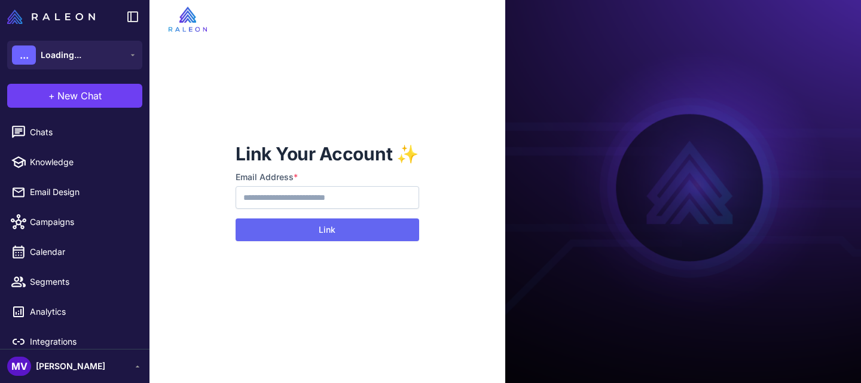  What do you see at coordinates (75, 252) in the screenshot?
I see `a: Calendar` at bounding box center [75, 252].